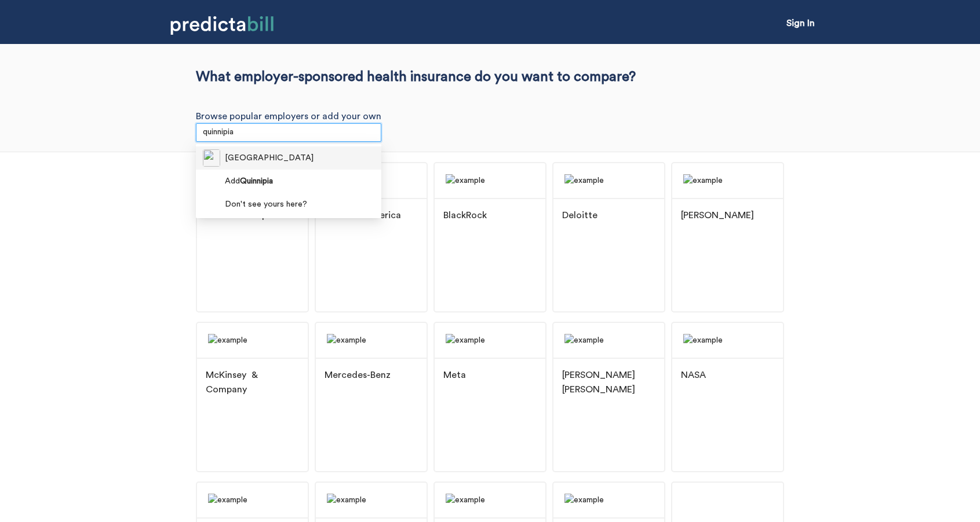 Image resolution: width=980 pixels, height=522 pixels. I want to click on span: Don't see yours here?, so click(266, 204).